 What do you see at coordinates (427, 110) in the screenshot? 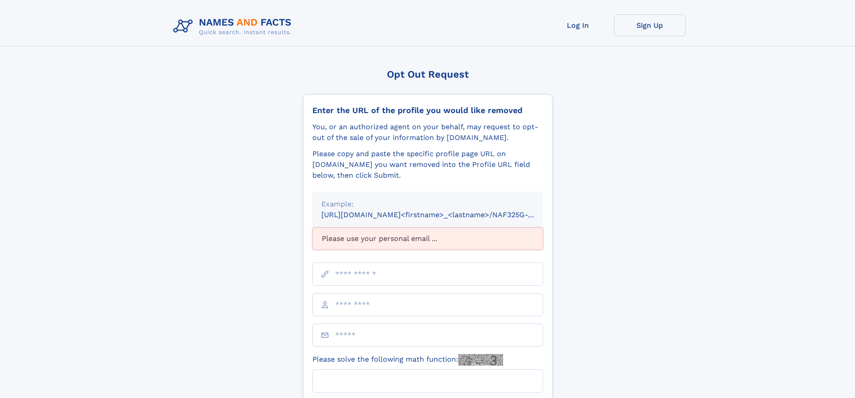
I see `div: Enter the URL of the profile you would like removed` at bounding box center [427, 110].